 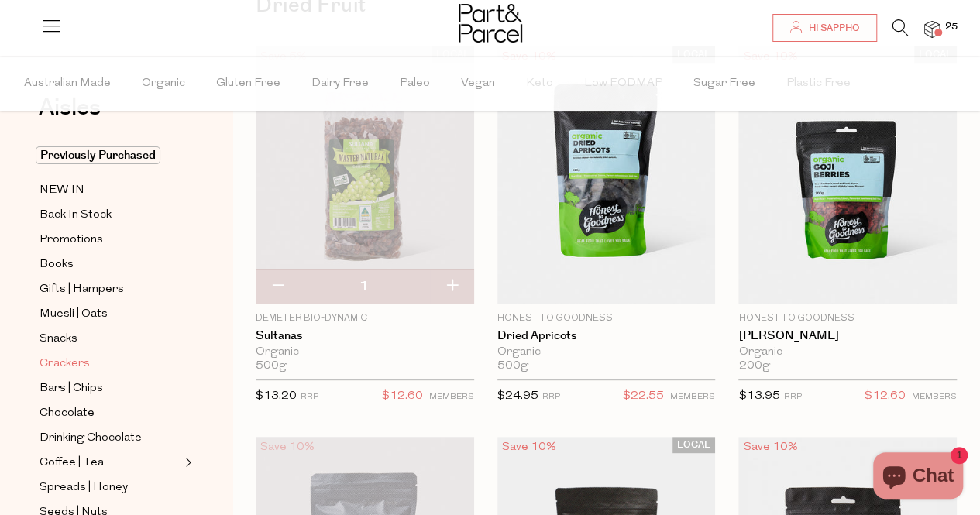 What do you see at coordinates (539, 83) in the screenshot?
I see `span: Keto` at bounding box center [539, 83].